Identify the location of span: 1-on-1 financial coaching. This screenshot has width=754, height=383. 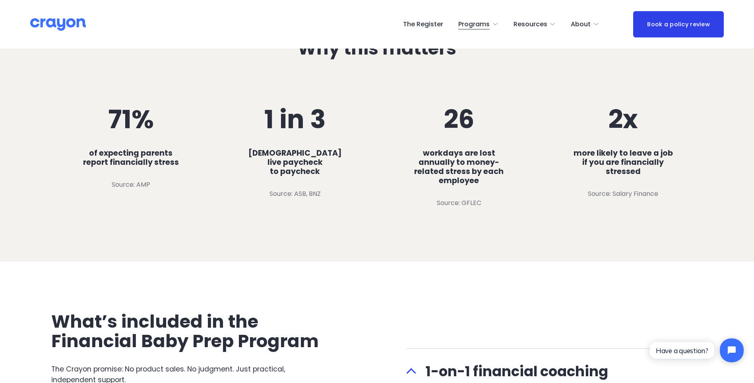
(560, 371).